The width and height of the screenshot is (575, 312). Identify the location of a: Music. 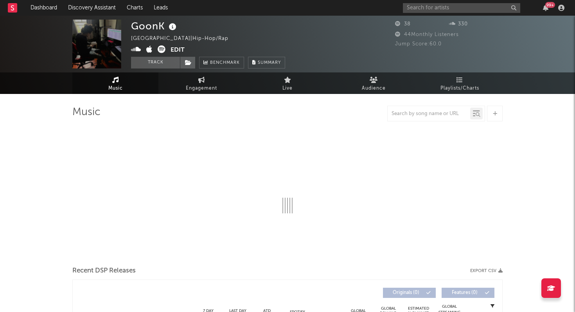
(115, 83).